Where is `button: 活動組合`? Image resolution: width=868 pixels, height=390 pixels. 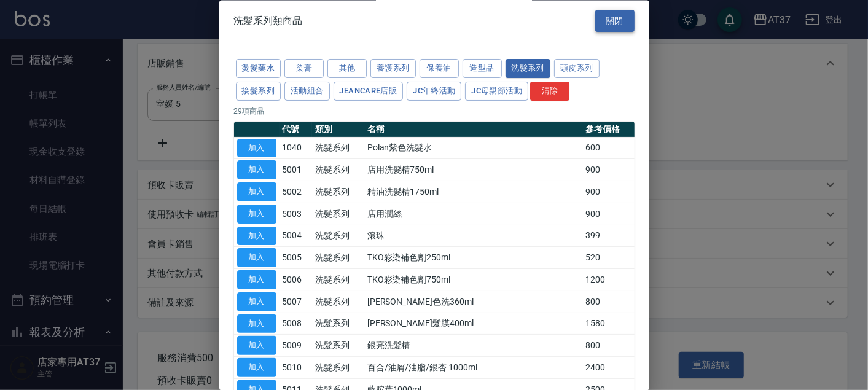
button: 活動組合 is located at coordinates (307, 91).